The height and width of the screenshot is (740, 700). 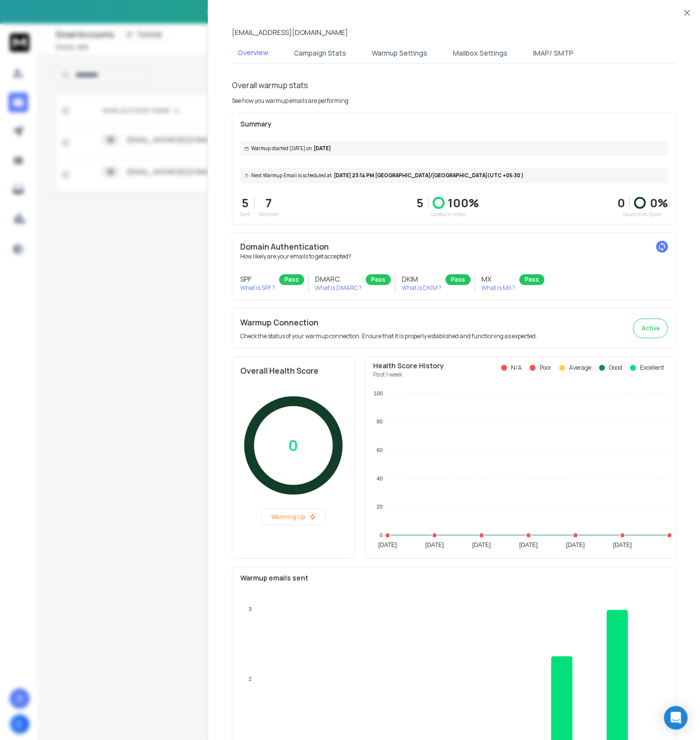 I want to click on tspan: 3, so click(x=250, y=609).